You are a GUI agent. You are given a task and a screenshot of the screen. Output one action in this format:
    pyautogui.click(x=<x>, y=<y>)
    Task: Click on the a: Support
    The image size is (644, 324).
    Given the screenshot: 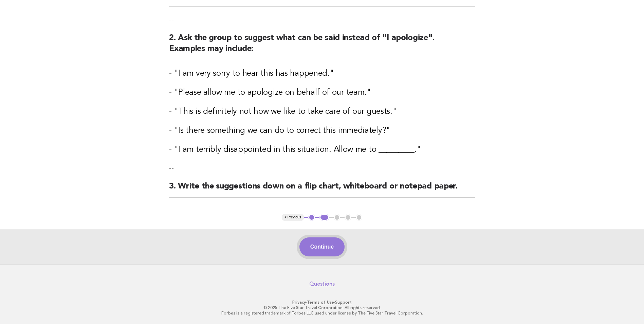 What is the action you would take?
    pyautogui.click(x=344, y=302)
    